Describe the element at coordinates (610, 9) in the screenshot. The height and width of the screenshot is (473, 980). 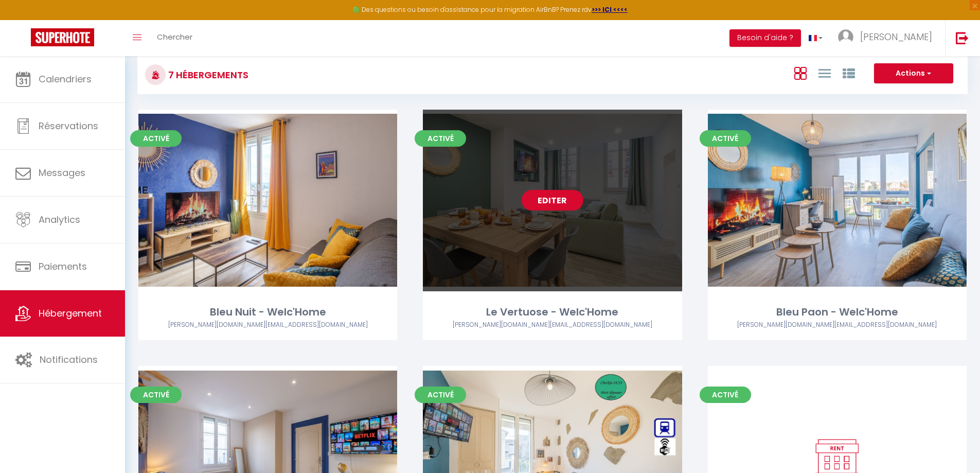
I see `strong: >>> ICI <<<<` at that location.